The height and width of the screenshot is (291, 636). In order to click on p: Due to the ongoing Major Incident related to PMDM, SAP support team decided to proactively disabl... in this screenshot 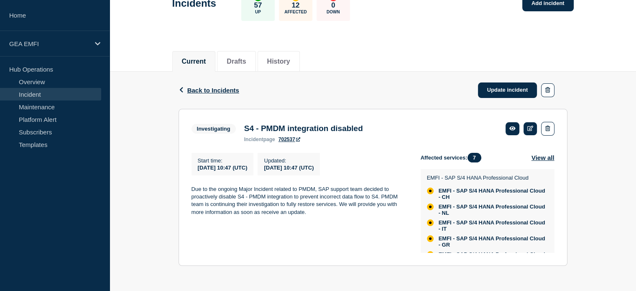, I will do `click(300, 201)`.